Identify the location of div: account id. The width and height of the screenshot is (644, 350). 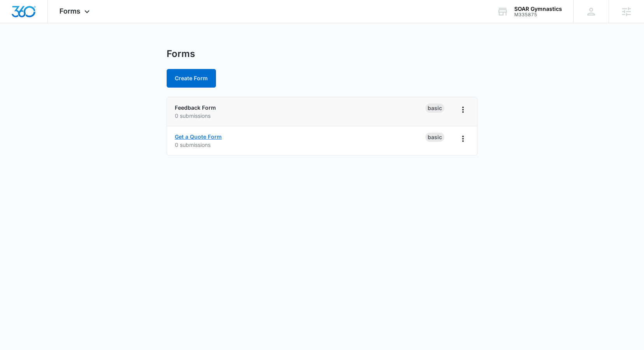
(538, 14).